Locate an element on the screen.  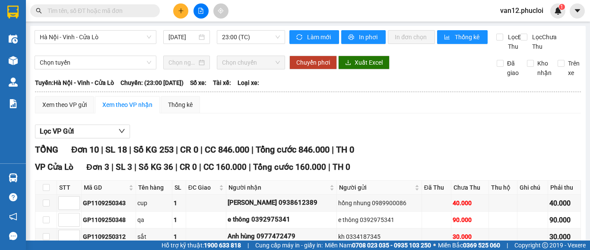
sup: 1 is located at coordinates (562, 7).